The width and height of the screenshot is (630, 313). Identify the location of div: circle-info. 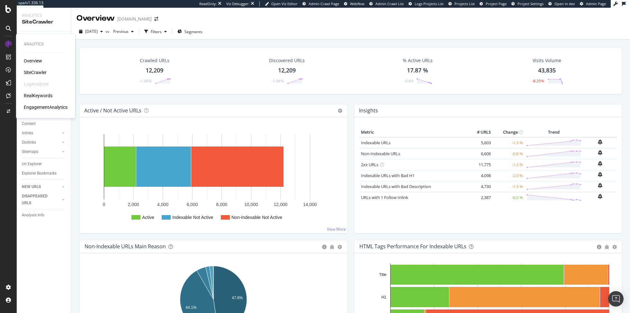
(325, 247).